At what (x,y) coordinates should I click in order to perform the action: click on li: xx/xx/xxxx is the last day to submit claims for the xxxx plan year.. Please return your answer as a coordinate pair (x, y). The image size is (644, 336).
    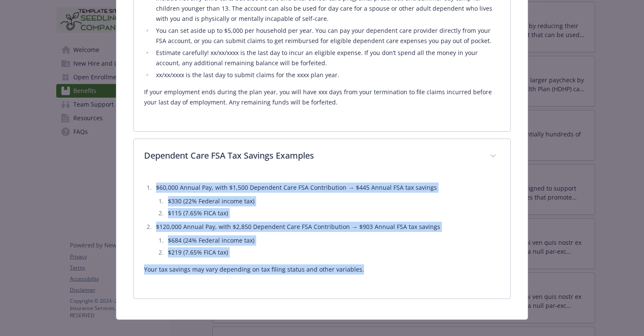
    Looking at the image, I should click on (326, 75).